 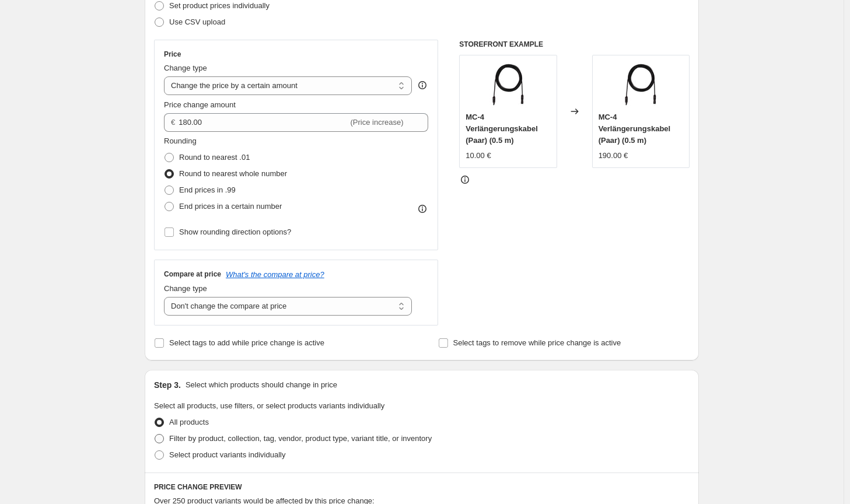 I want to click on h3: Compare at price, so click(x=192, y=274).